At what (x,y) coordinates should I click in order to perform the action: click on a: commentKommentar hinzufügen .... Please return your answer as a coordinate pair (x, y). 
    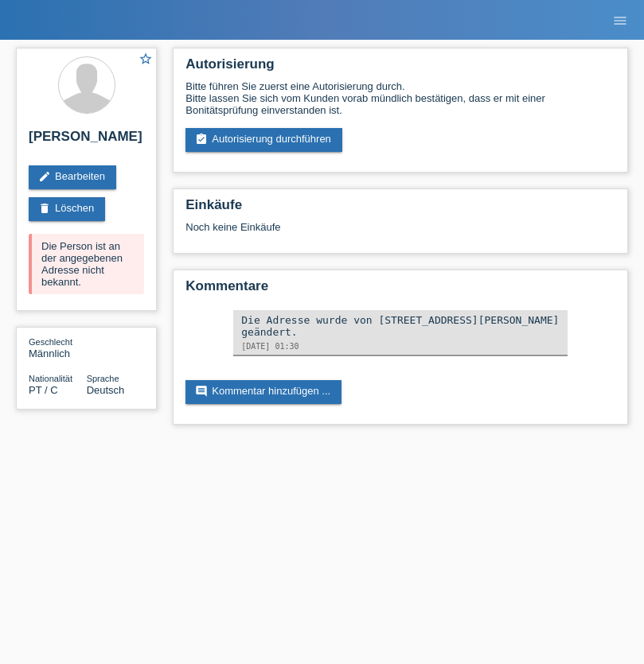
    Looking at the image, I should click on (264, 392).